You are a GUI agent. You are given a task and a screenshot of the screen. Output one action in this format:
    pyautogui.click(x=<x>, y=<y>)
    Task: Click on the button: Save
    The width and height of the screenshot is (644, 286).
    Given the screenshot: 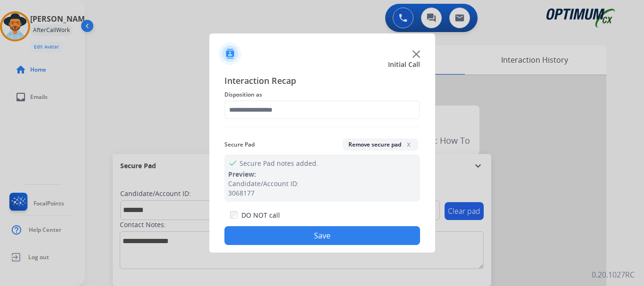 What is the action you would take?
    pyautogui.click(x=322, y=236)
    